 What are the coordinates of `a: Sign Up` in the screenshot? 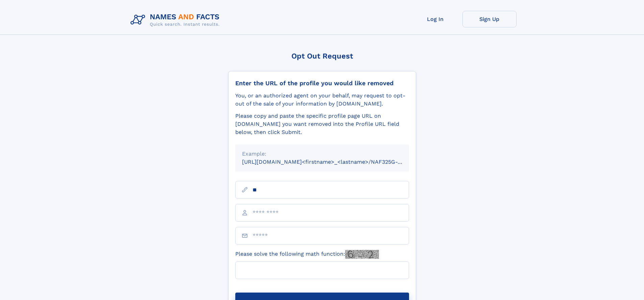 It's located at (490, 19).